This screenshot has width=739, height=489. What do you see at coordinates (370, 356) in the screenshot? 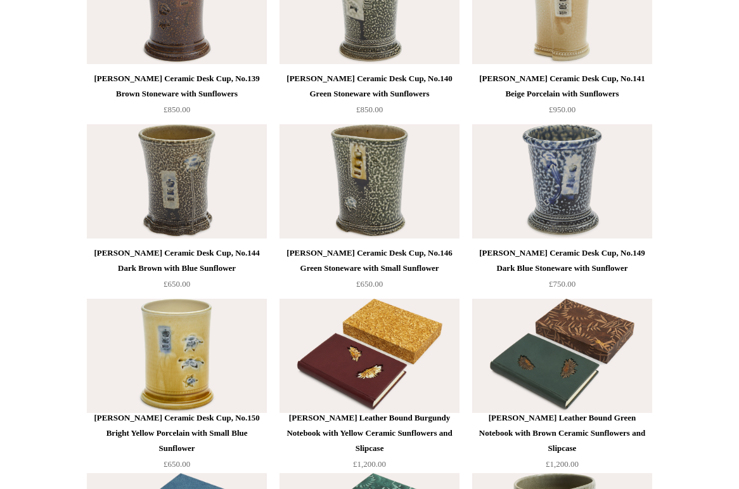
I see `a: Steve Harrison Leather Bound Burgundy Notebook with Yellow Ceramic Sunflowers and Slipcase Steve ...` at bounding box center [370, 356].